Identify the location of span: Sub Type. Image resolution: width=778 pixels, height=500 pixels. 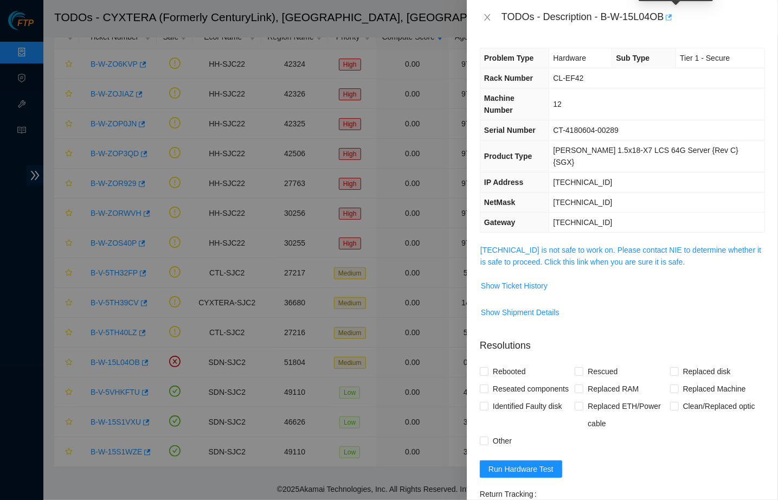
(633, 58).